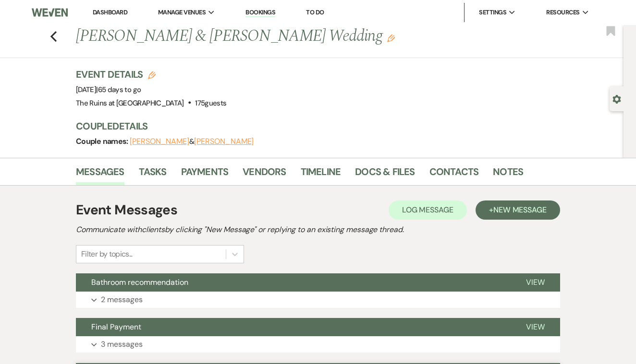 The width and height of the screenshot is (636, 364). Describe the element at coordinates (562, 12) in the screenshot. I see `span: Resources` at that location.